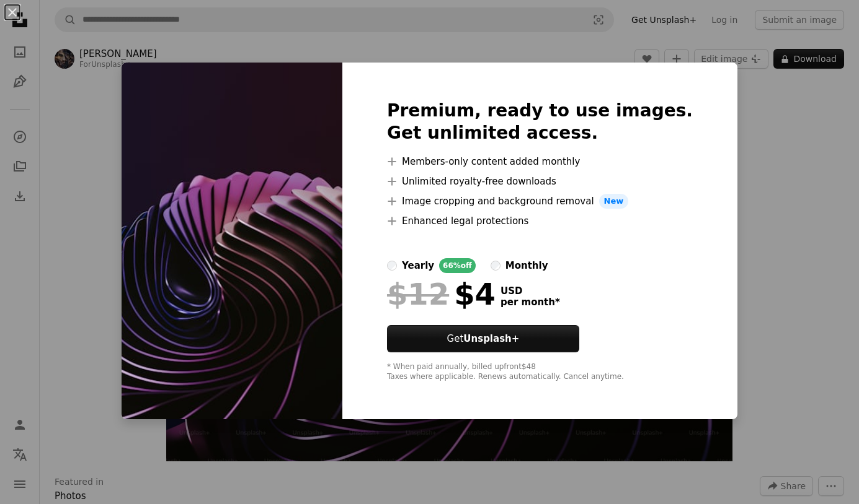  What do you see at coordinates (495, 266) in the screenshot?
I see `input: monthly` at bounding box center [495, 266].